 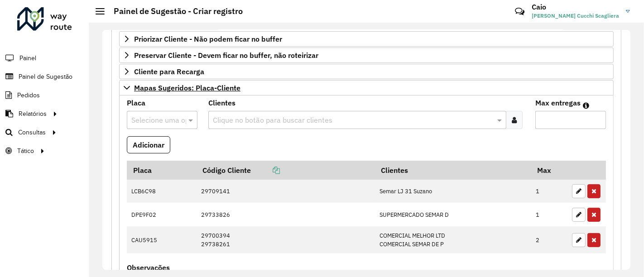 What do you see at coordinates (169, 72) in the screenshot?
I see `span: Cliente para Recarga` at bounding box center [169, 72].